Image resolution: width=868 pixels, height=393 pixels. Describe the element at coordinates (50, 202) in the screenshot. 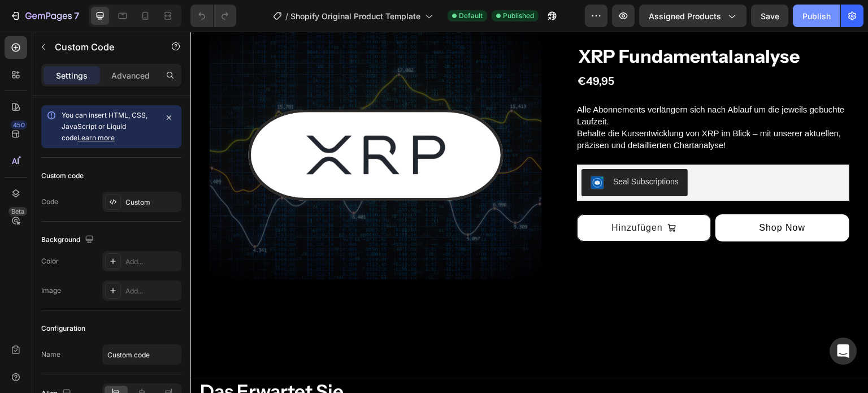

I see `div: Code` at that location.